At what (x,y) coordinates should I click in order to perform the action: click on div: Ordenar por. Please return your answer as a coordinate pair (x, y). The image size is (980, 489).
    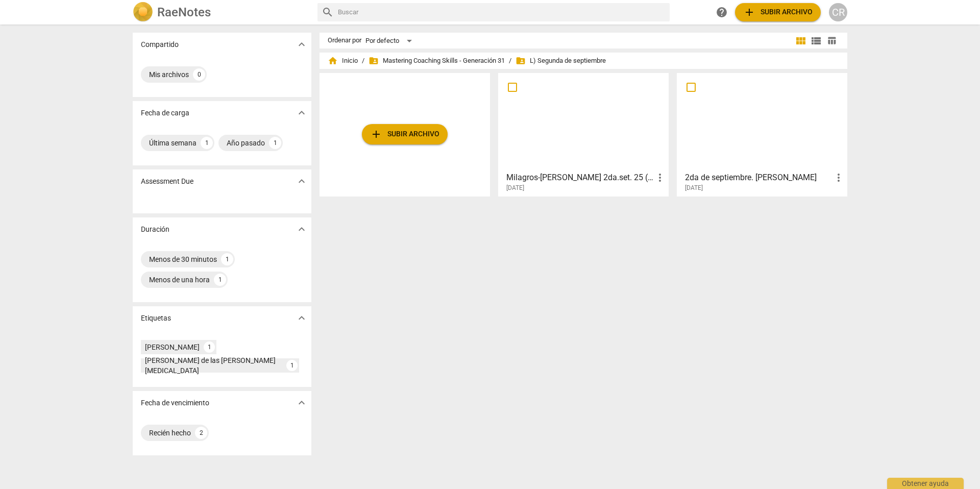
    Looking at the image, I should click on (344, 40).